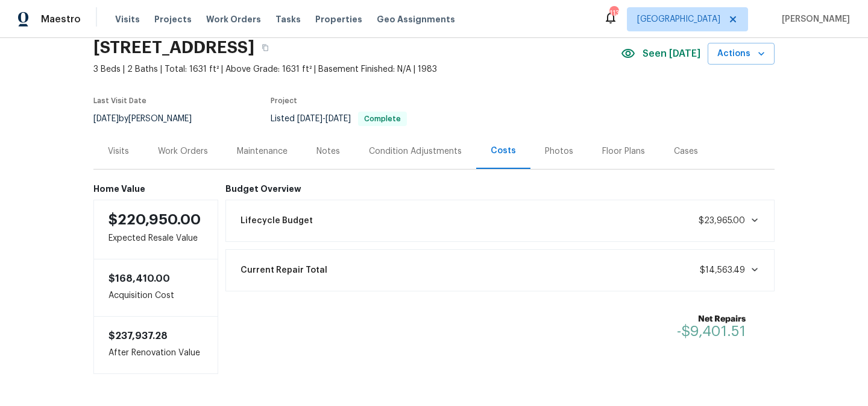 This screenshot has height=406, width=868. What do you see at coordinates (740, 54) in the screenshot?
I see `span: Actions` at bounding box center [740, 54].